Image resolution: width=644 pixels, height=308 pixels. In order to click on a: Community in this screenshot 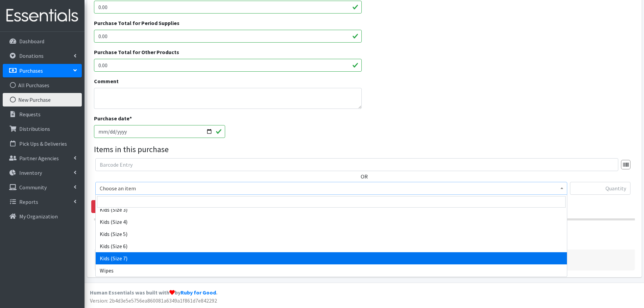, I will do `click(42, 187)`.